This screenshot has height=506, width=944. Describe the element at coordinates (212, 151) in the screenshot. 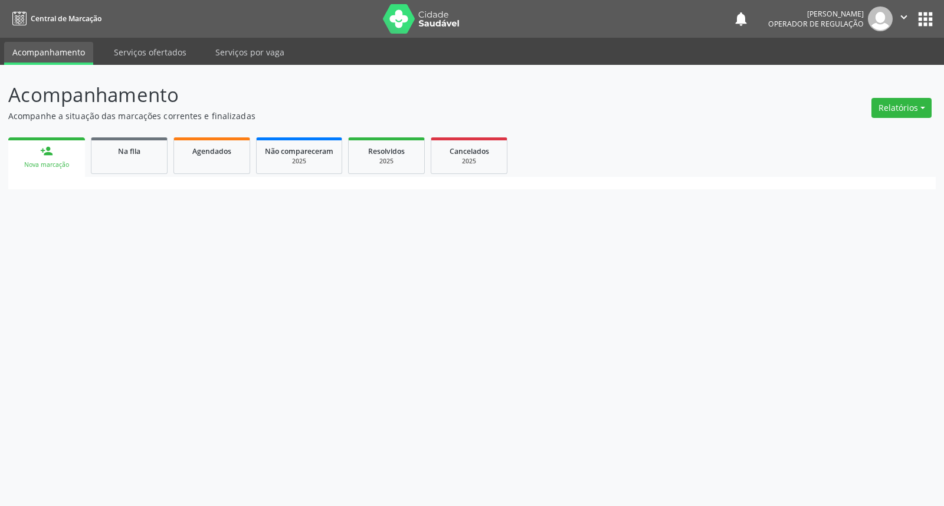

I see `span: Agendados` at that location.